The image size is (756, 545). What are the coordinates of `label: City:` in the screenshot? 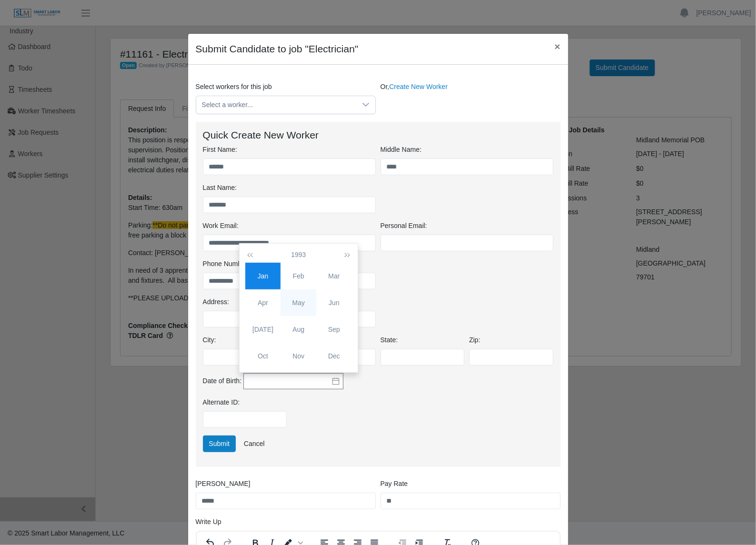 It's located at (210, 340).